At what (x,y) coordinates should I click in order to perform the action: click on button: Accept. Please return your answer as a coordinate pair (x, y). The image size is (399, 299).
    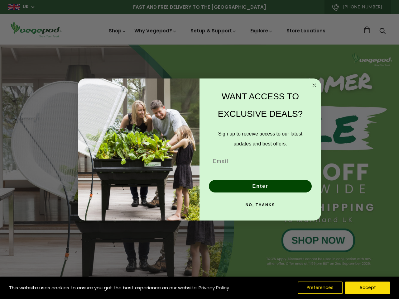
    Looking at the image, I should click on (368, 288).